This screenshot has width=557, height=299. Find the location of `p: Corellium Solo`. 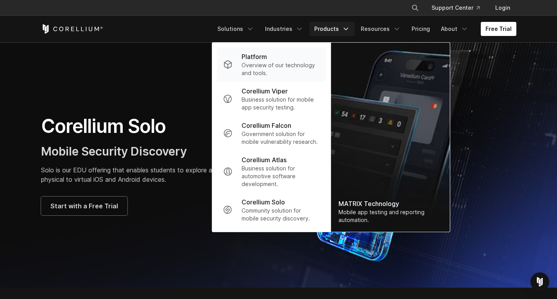

p: Corellium Solo is located at coordinates (263, 202).